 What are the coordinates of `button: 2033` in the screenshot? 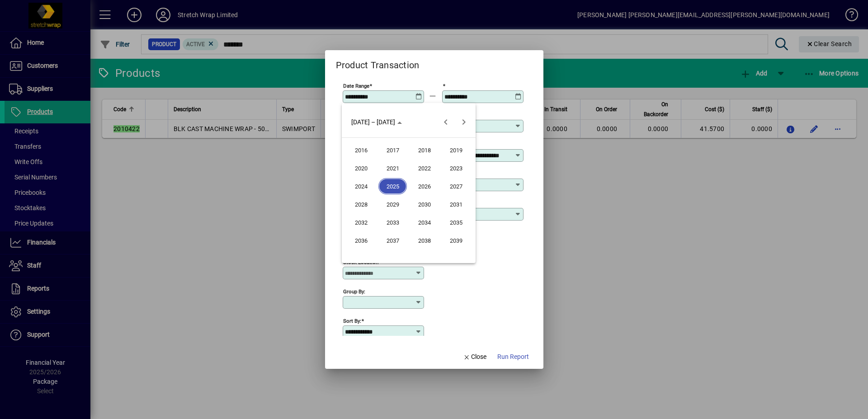 It's located at (393, 222).